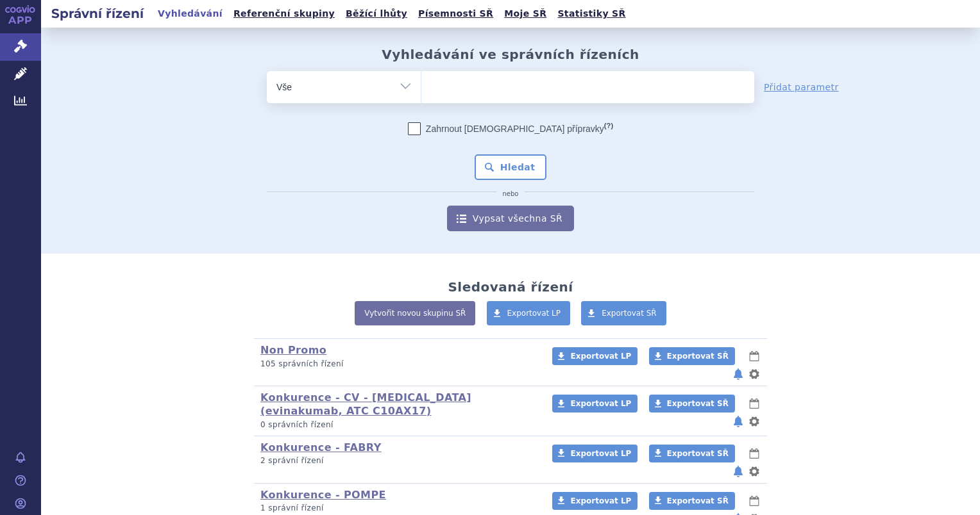 This screenshot has width=980, height=515. Describe the element at coordinates (510, 54) in the screenshot. I see `h2: Vyhledávání ve správních řízeních` at that location.